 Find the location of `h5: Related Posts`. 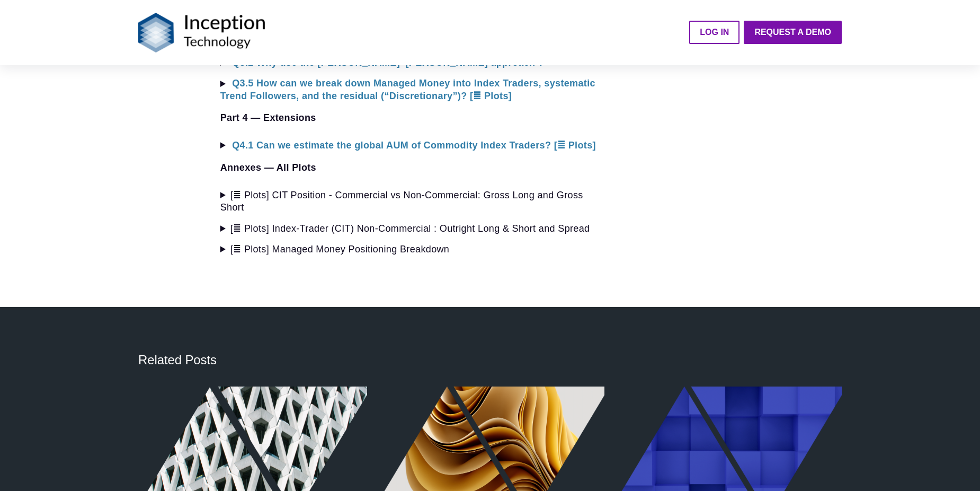

h5: Related Posts is located at coordinates (490, 360).